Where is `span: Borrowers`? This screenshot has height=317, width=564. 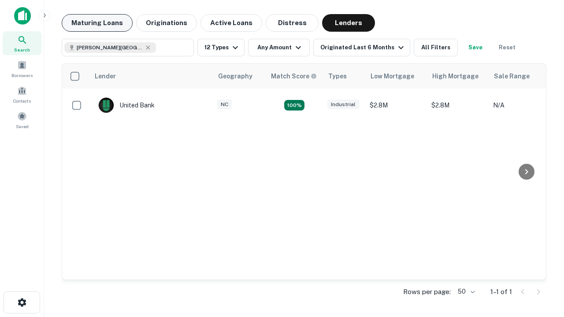
span: Borrowers is located at coordinates (22, 75).